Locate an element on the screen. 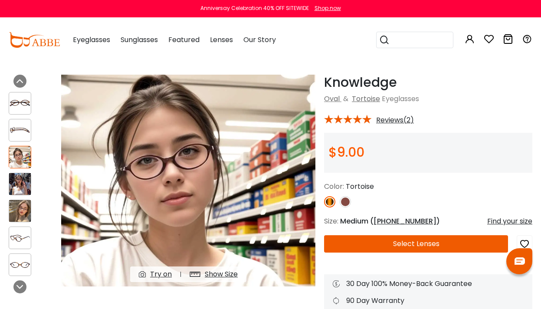 The width and height of the screenshot is (541, 309). span: Reviews(2) is located at coordinates (395, 120).